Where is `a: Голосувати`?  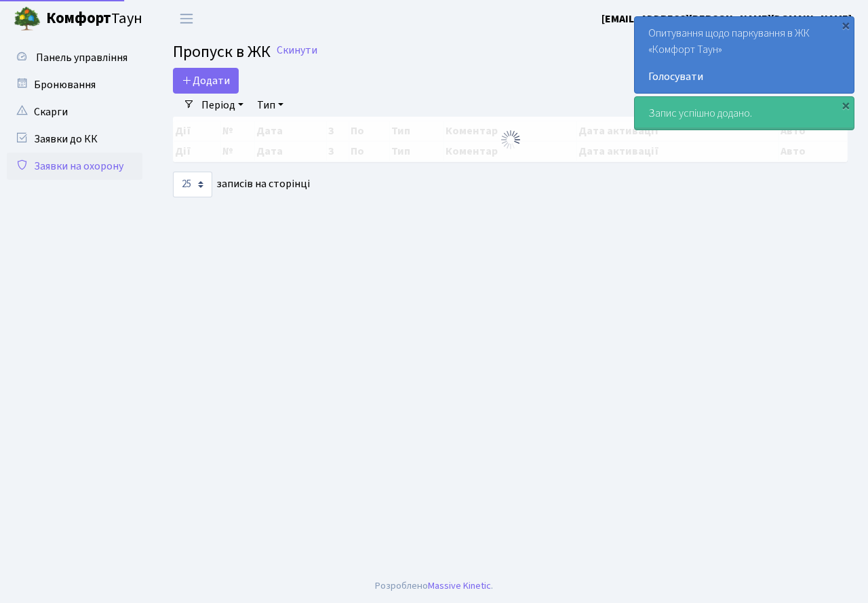 a: Голосувати is located at coordinates (744, 77).